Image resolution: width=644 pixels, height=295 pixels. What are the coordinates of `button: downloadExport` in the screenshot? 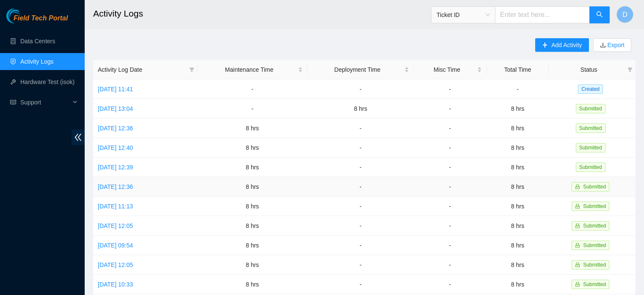 It's located at (612, 45).